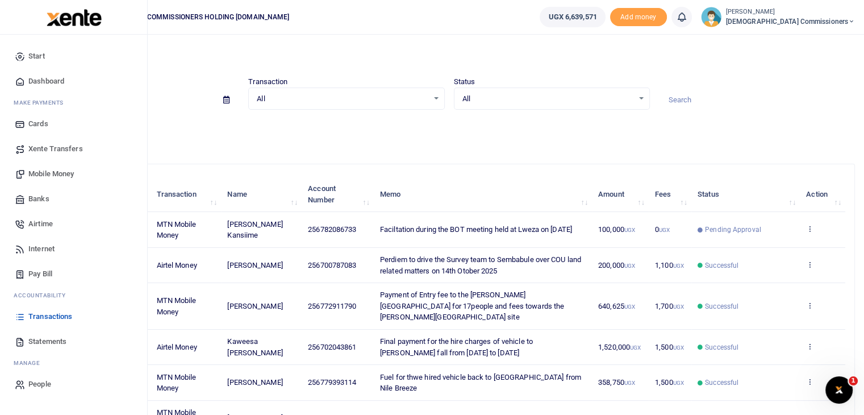  Describe the element at coordinates (670, 194) in the screenshot. I see `th: Fees: activate to sort column ascending` at that location.